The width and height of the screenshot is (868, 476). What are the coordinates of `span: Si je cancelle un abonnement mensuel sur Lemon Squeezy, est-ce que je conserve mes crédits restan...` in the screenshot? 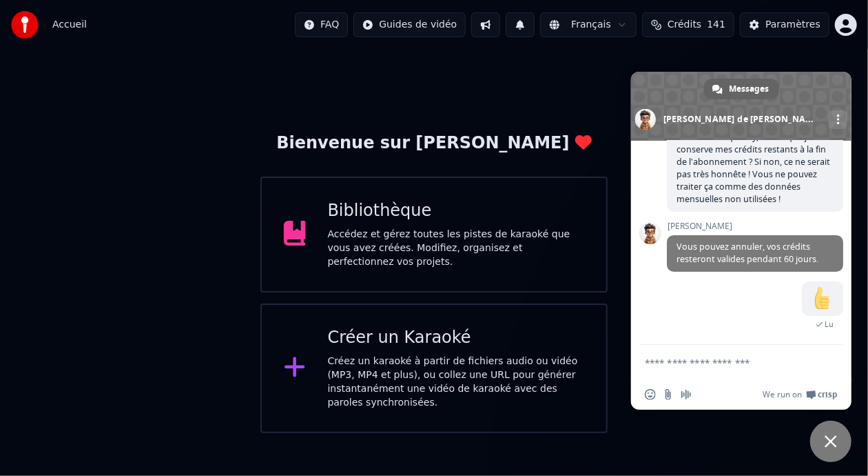 It's located at (754, 161).